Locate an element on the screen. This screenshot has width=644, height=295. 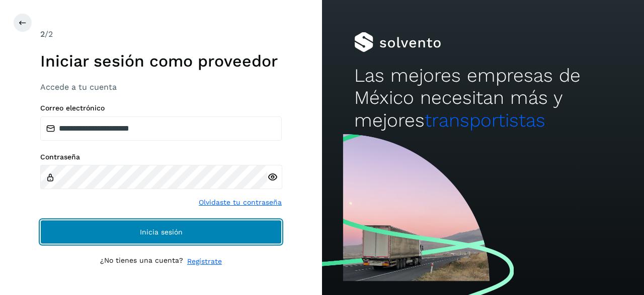
label: Correo electrónico is located at coordinates (161, 108).